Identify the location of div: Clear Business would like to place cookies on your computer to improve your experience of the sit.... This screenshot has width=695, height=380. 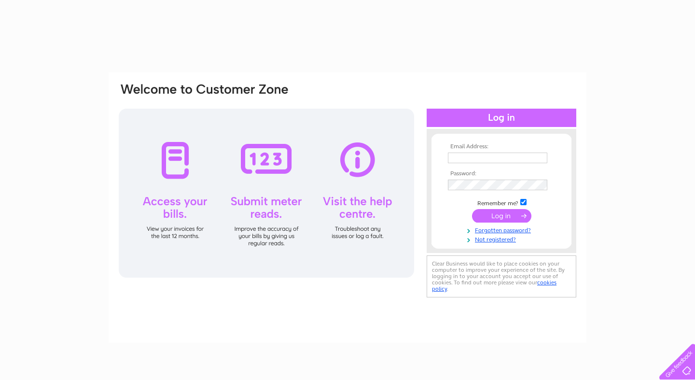
(501, 276).